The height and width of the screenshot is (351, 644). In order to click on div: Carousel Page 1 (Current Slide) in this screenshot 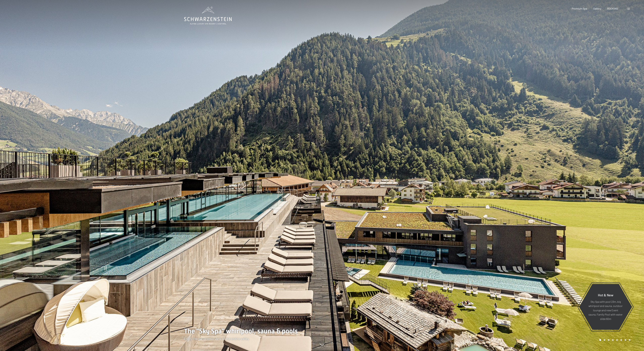, I will do `click(600, 340)`.